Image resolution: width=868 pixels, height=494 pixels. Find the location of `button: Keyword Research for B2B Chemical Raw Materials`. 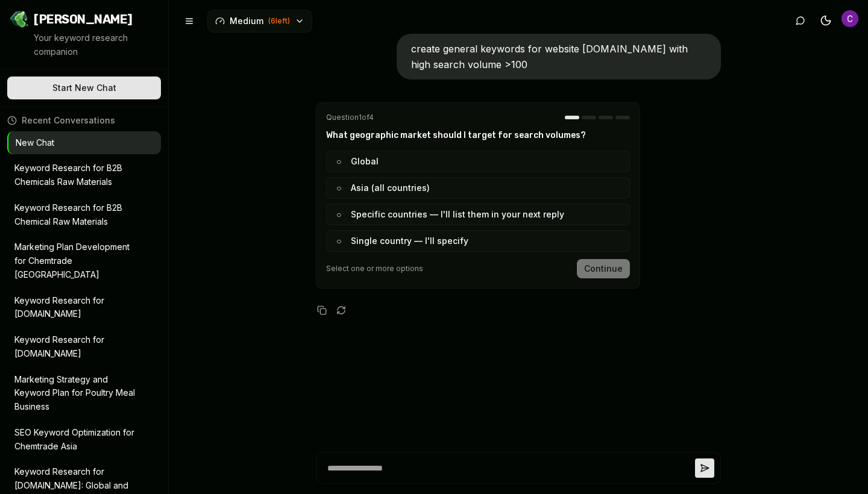

button: Keyword Research for B2B Chemical Raw Materials is located at coordinates (84, 215).